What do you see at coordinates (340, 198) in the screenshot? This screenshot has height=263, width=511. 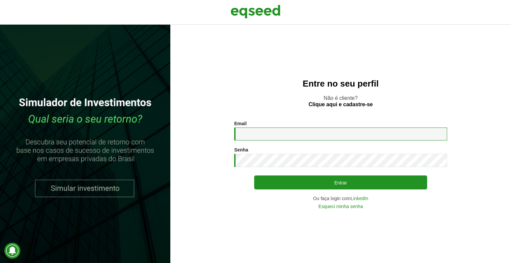 I see `div: Ou faça login com` at bounding box center [340, 198].